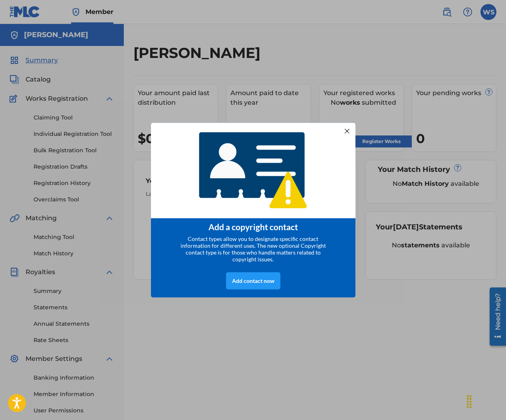 This screenshot has width=506, height=420. What do you see at coordinates (14, 27) in the screenshot?
I see `div: Need help?` at bounding box center [14, 27].